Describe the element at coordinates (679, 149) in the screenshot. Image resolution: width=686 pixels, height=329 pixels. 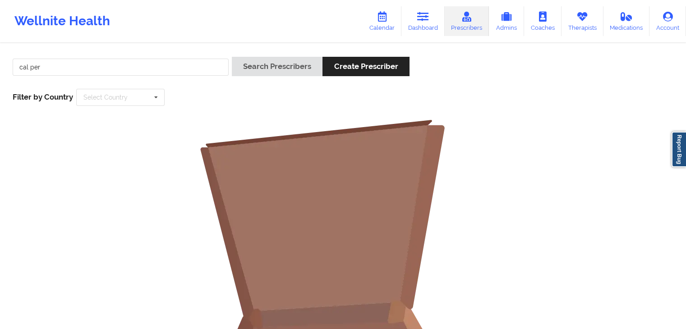
I see `a: Report Bug` at that location.